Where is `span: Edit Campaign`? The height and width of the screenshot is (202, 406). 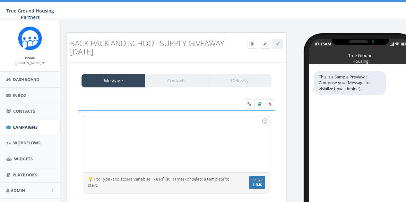
span: Edit Campaign is located at coordinates (265, 44).